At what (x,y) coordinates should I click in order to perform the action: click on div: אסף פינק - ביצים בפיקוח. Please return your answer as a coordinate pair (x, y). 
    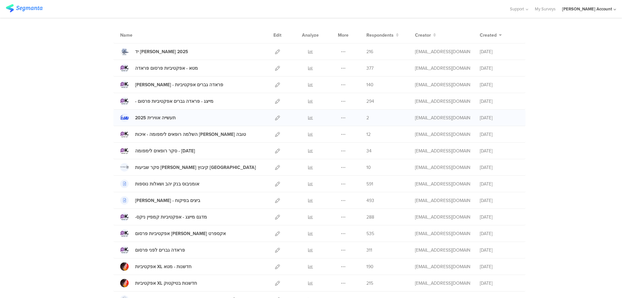
    Looking at the image, I should click on (168, 200).